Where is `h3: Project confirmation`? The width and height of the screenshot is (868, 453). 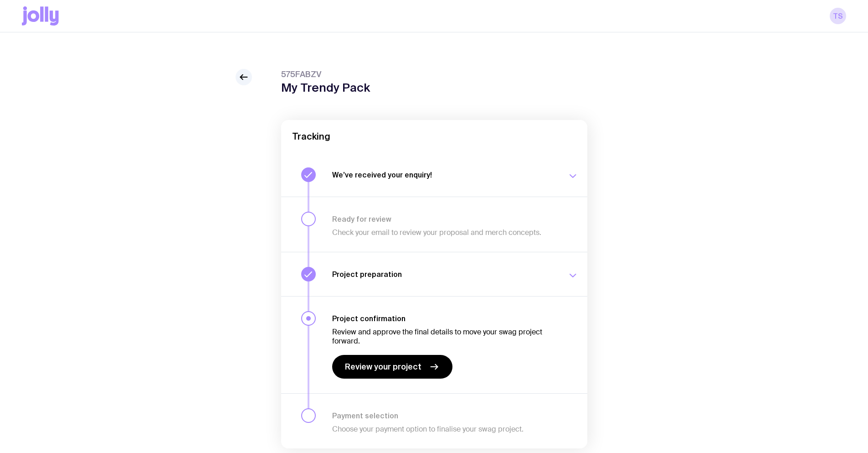
h3: Project confirmation is located at coordinates (444, 318).